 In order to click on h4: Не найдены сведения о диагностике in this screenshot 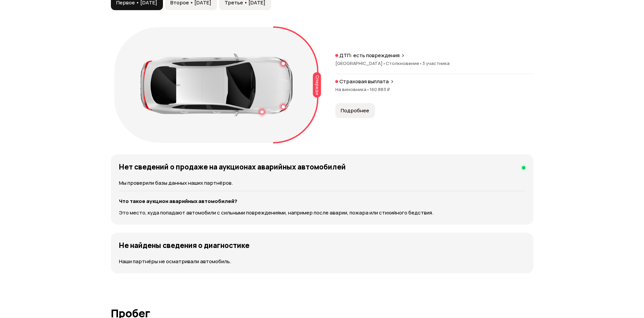, I will do `click(184, 245)`.